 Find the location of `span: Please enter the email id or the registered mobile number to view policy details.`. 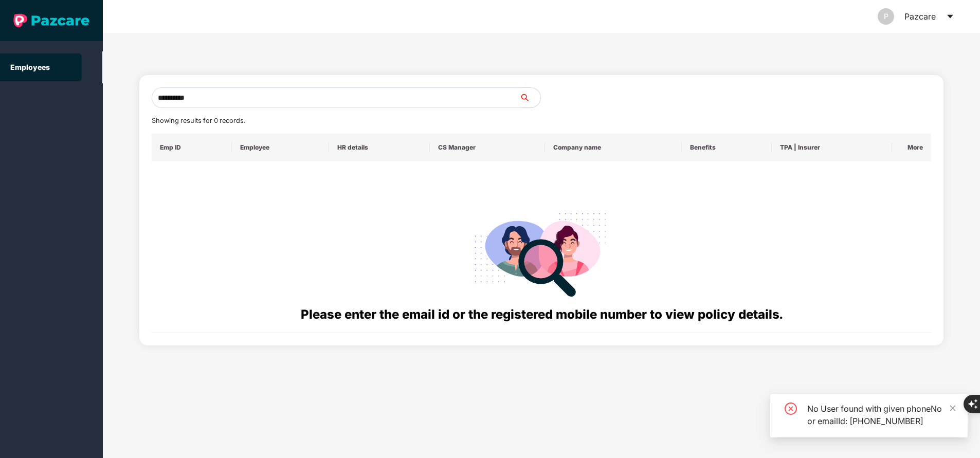

span: Please enter the email id or the registered mobile number to view policy details. is located at coordinates (541, 314).